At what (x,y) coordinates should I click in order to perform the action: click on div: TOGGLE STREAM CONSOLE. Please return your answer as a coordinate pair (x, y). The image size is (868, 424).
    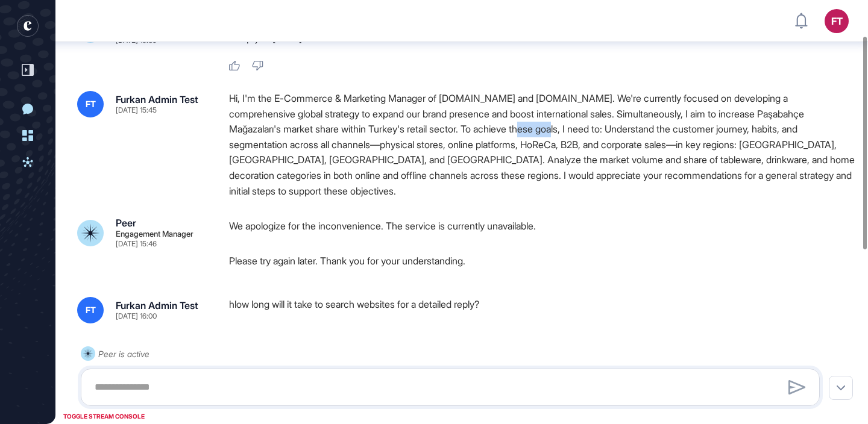
    Looking at the image, I should click on (104, 416).